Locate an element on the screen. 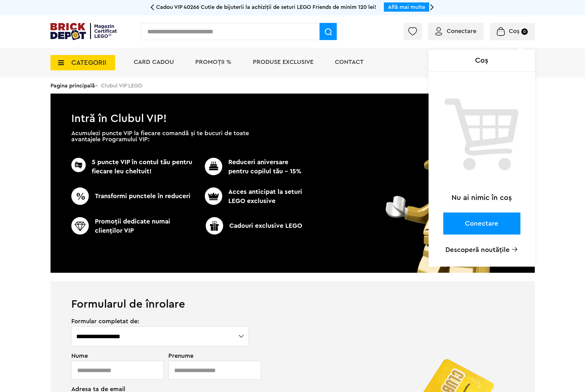 The image size is (585, 392). span: PROMOȚII % is located at coordinates (213, 62).